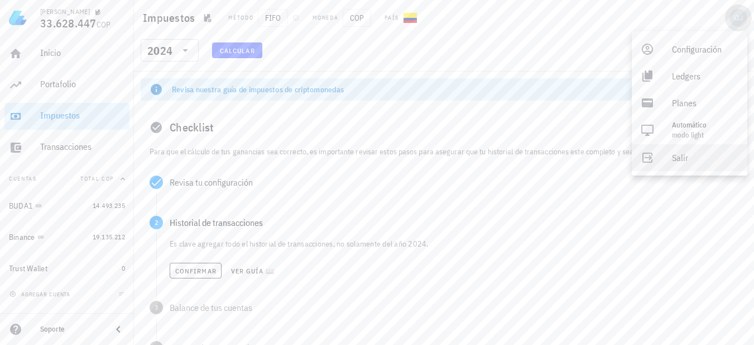 Image resolution: width=754 pixels, height=345 pixels. Describe the element at coordinates (97, 178) in the screenshot. I see `span: Total COP` at that location.